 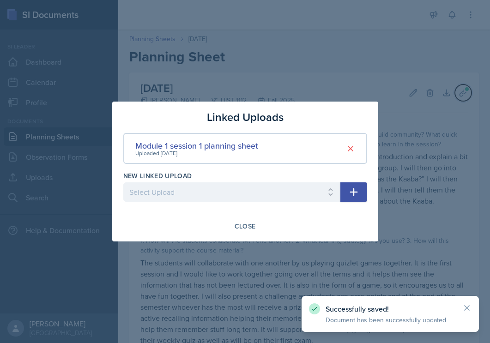 What do you see at coordinates (245, 227) in the screenshot?
I see `div: Close` at bounding box center [245, 227].